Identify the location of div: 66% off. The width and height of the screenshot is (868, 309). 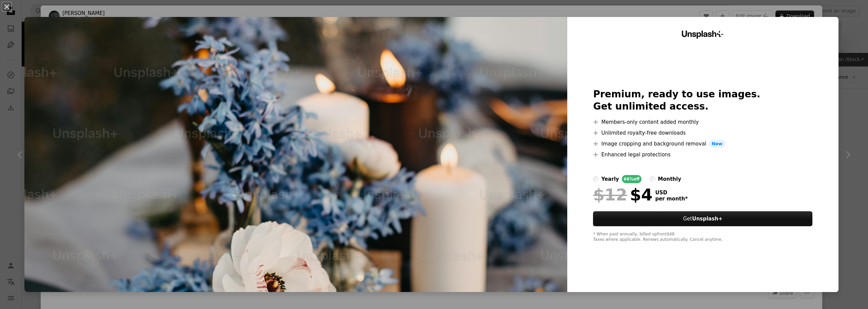
(632, 179).